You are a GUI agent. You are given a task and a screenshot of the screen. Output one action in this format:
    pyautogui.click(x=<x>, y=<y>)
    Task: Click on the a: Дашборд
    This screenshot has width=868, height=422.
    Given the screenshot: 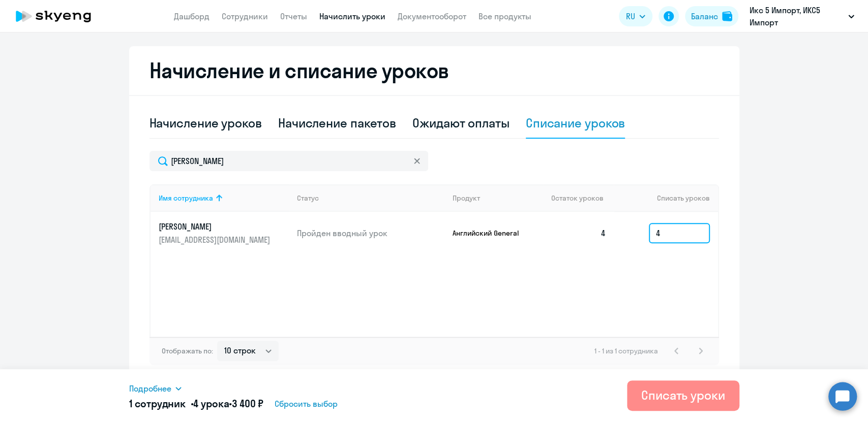 What is the action you would take?
    pyautogui.click(x=192, y=16)
    